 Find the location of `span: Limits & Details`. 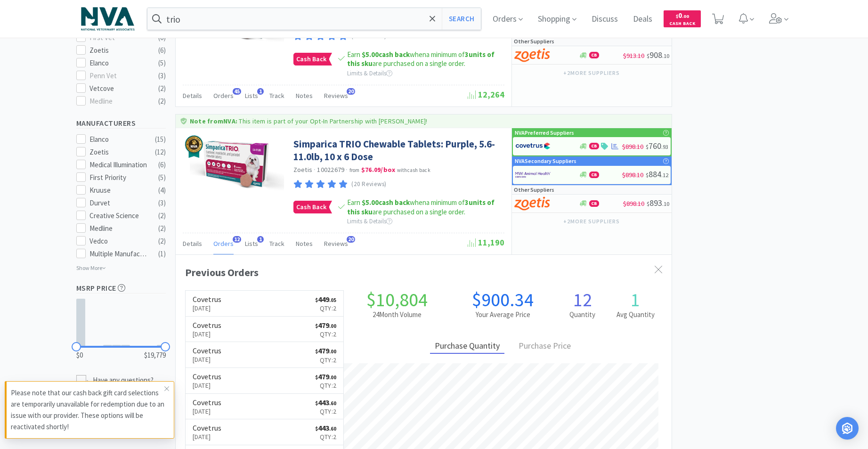

span: Limits & Details is located at coordinates (370, 221).